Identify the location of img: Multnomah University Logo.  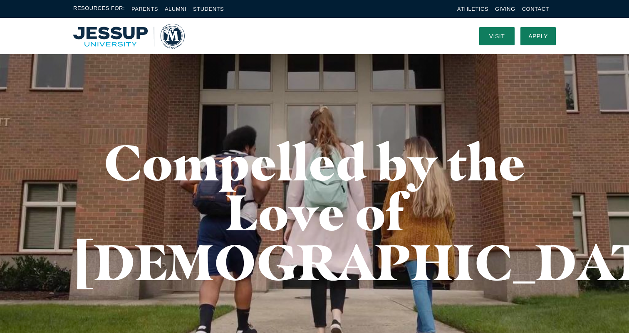
(129, 36).